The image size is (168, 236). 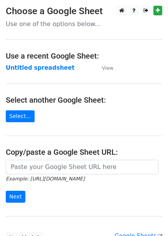 What do you see at coordinates (82, 167) in the screenshot?
I see `input: Paste your Google Sheet URL here` at bounding box center [82, 167].